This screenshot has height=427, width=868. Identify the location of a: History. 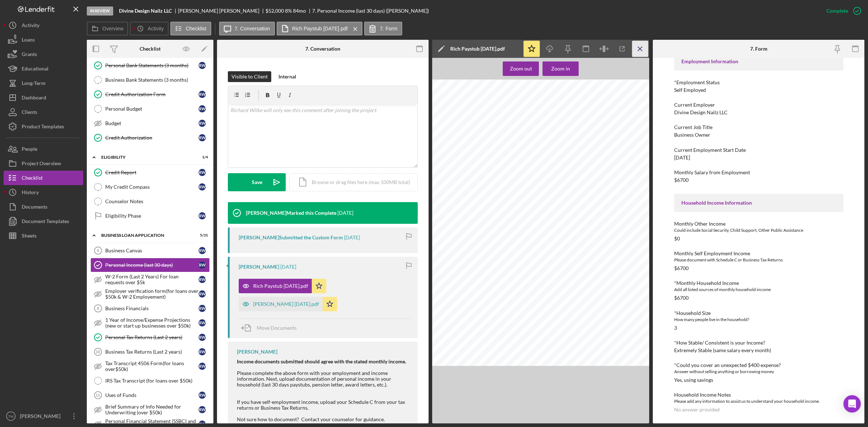
(43, 192).